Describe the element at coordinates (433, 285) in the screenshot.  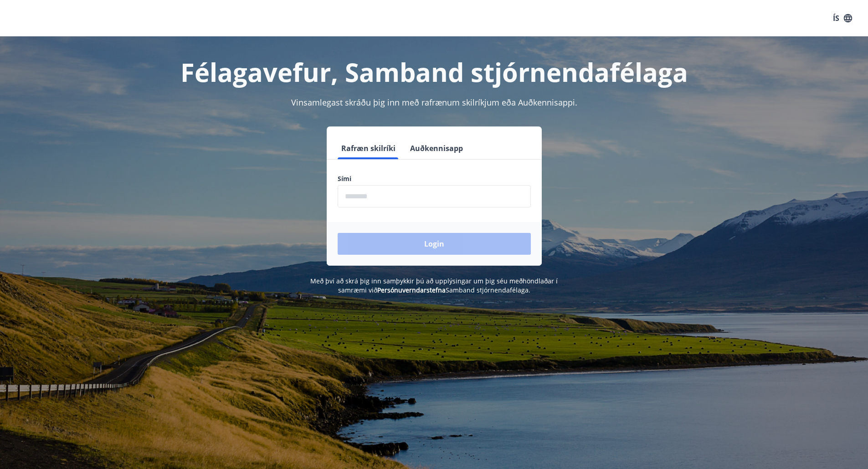
I see `span: Með því að skrá þig inn samþykkir þú að upplýsingar um þig séu meðhöndlaðar í samræmi við Samband...` at that location.